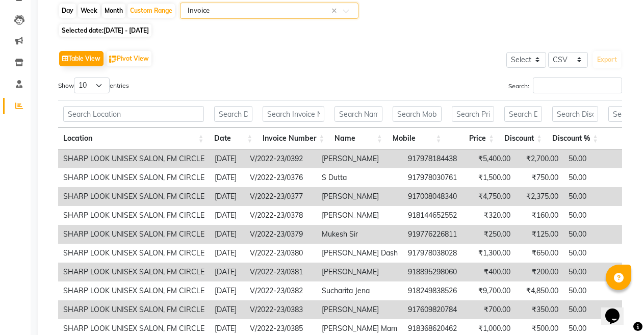 Image resolution: width=644 pixels, height=335 pixels. Describe the element at coordinates (358, 138) in the screenshot. I see `th: Name: activate to sort column ascending` at that location.